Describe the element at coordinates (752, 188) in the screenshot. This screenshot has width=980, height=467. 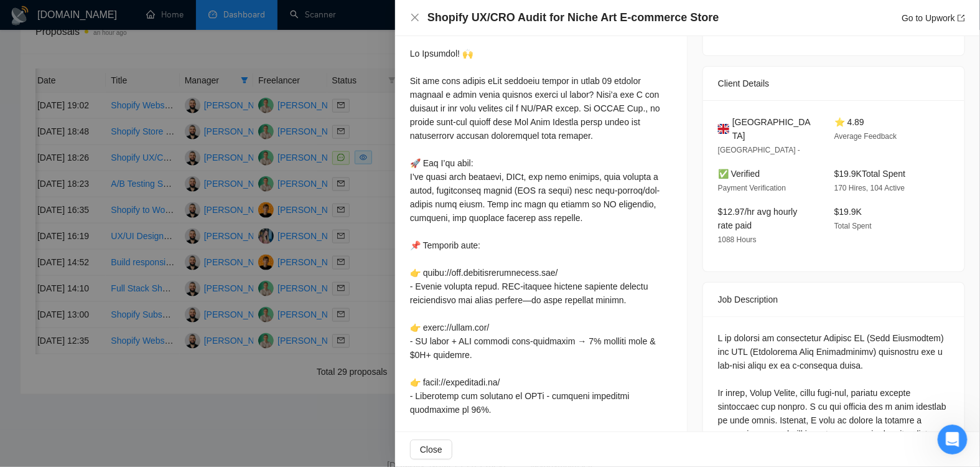
I see `span: Payment Verification` at that location.